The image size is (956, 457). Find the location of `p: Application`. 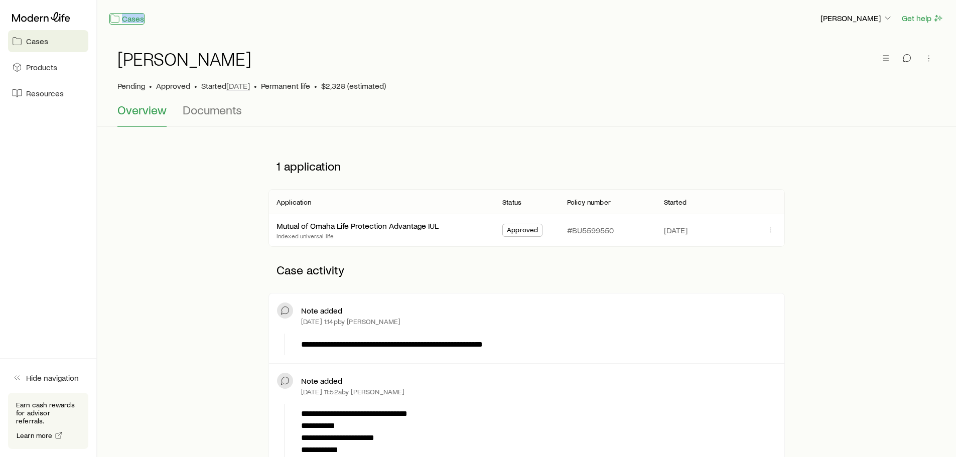

p: Application is located at coordinates (294, 202).